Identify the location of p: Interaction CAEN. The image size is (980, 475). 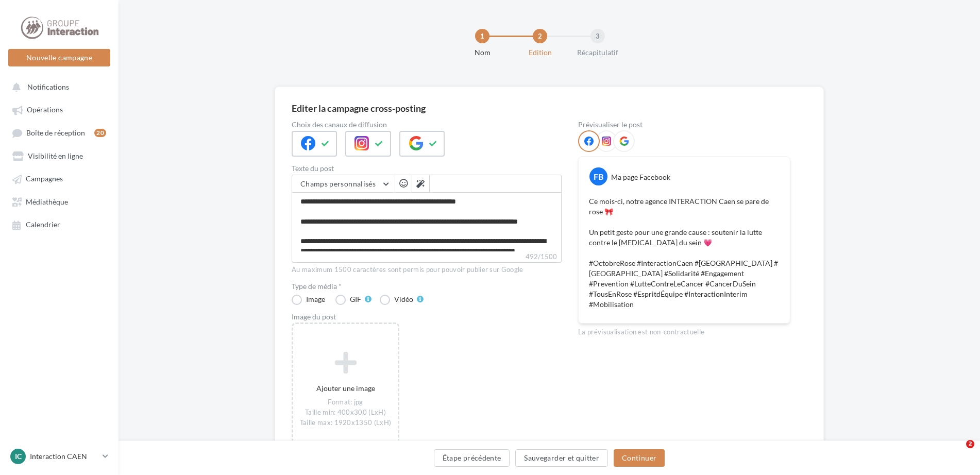
(64, 457).